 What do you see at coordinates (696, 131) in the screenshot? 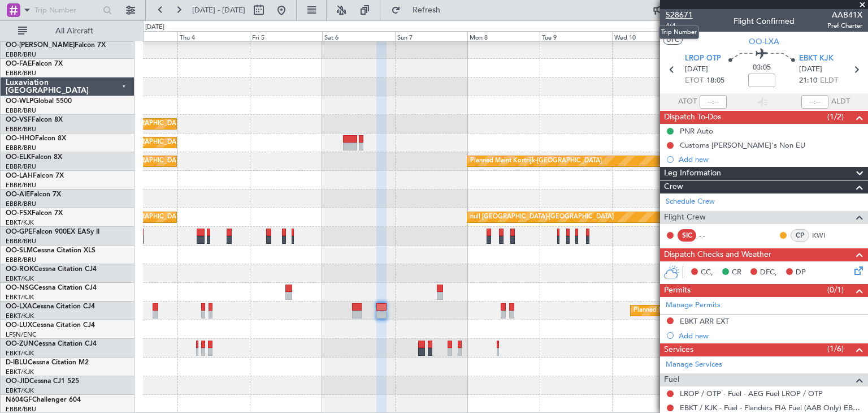
I see `div: PNR Auto` at bounding box center [696, 131].